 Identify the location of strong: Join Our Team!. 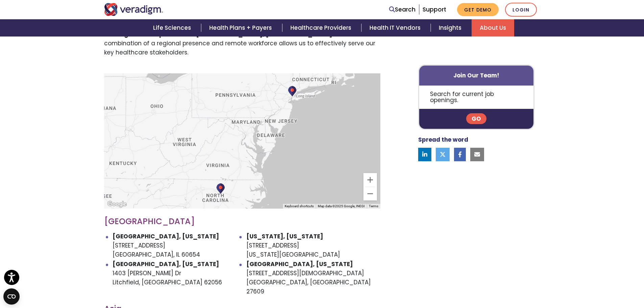
(476, 75).